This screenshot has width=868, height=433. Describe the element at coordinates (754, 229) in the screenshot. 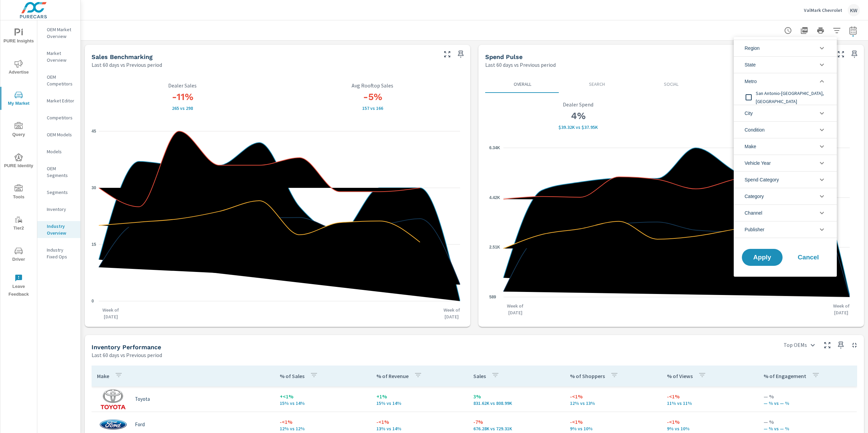

I see `span: Publisher` at that location.